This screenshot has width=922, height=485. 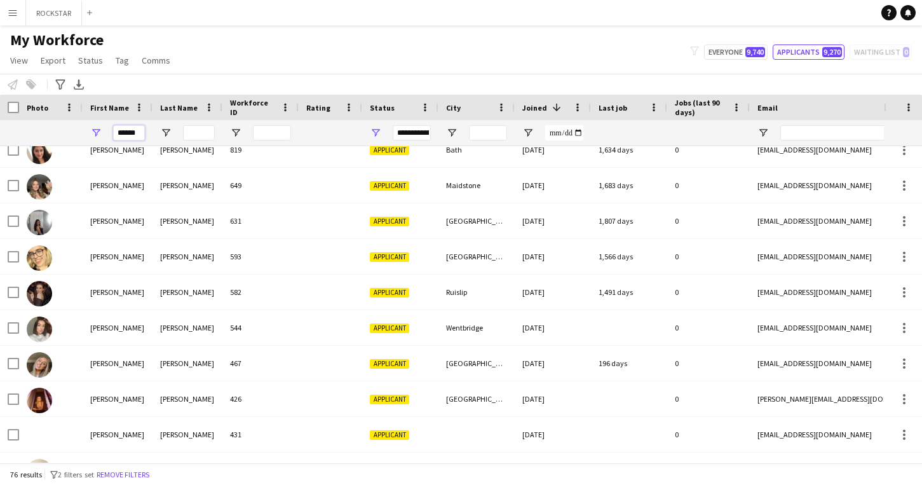 I want to click on div: 819, so click(x=261, y=149).